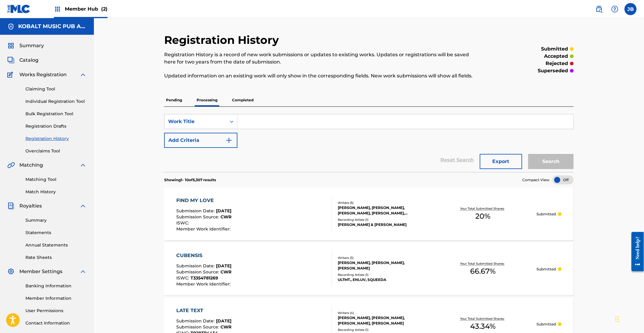 The height and width of the screenshot is (333, 644). I want to click on a: SummarySummary, so click(26, 46).